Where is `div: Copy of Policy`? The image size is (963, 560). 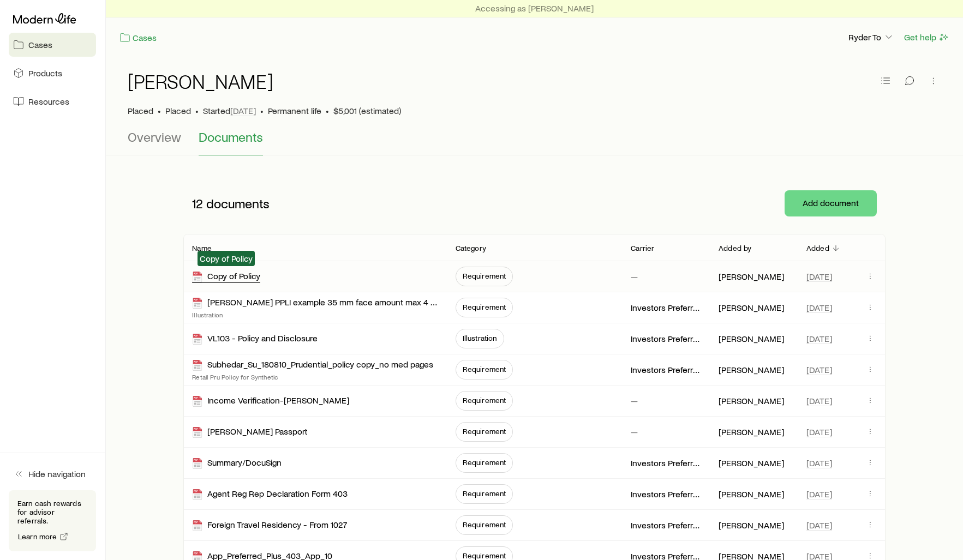
div: Copy of Policy is located at coordinates (226, 277).